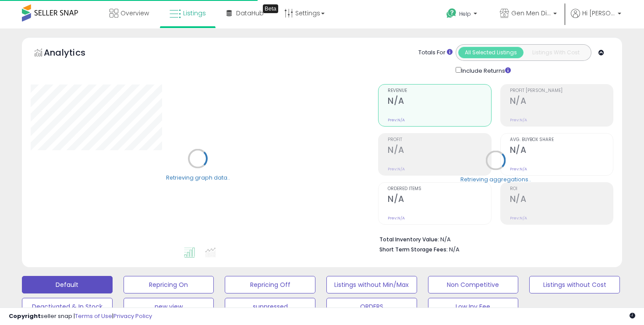 The height and width of the screenshot is (325, 644). I want to click on button: suppressed, so click(270, 307).